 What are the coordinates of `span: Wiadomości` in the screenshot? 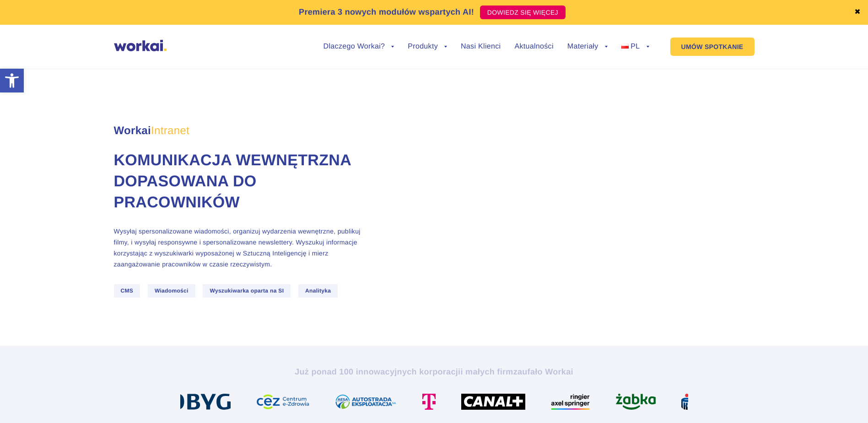 It's located at (171, 291).